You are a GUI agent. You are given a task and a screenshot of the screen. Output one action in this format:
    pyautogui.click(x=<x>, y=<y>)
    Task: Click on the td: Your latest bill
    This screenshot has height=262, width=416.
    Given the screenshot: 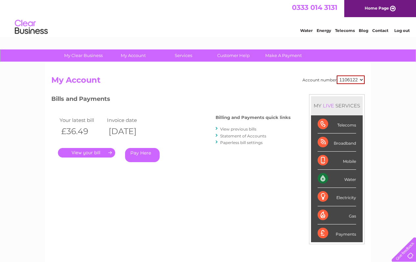 What is the action you would take?
    pyautogui.click(x=82, y=120)
    